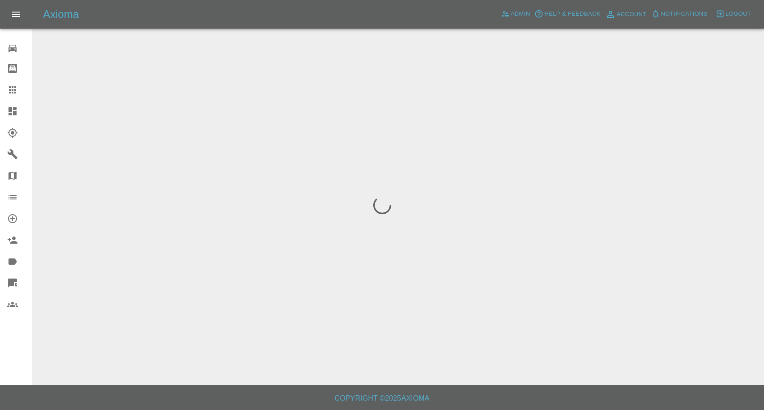 The image size is (764, 410). I want to click on button: Help & Feedback, so click(567, 14).